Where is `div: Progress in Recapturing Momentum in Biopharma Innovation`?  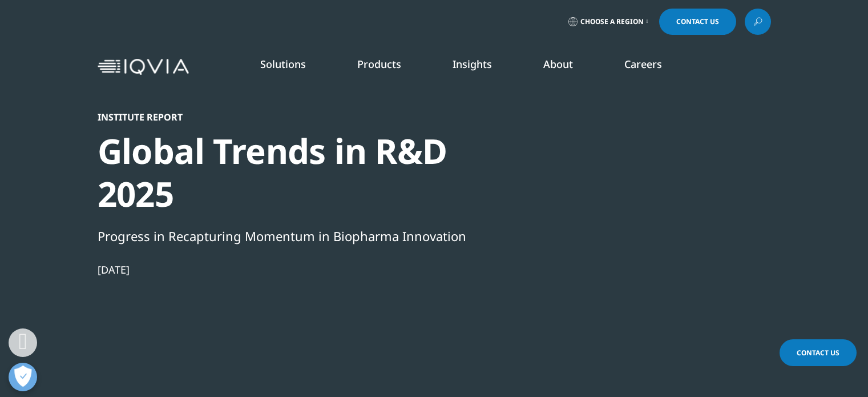
div: Progress in Recapturing Momentum in Biopharma Innovation is located at coordinates (293, 236).